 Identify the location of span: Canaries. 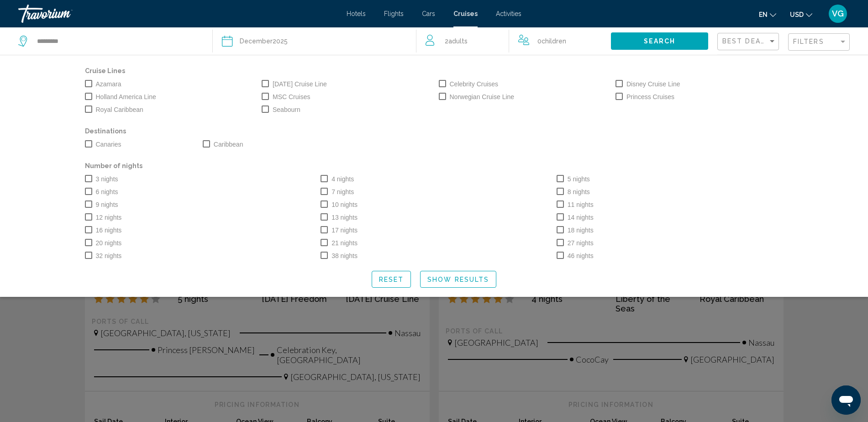
(109, 145).